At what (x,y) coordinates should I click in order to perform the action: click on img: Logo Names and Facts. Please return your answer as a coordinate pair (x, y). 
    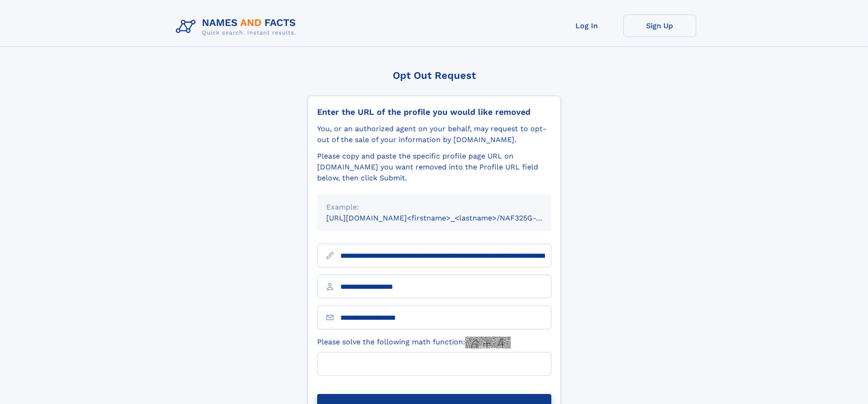
    Looking at the image, I should click on (238, 27).